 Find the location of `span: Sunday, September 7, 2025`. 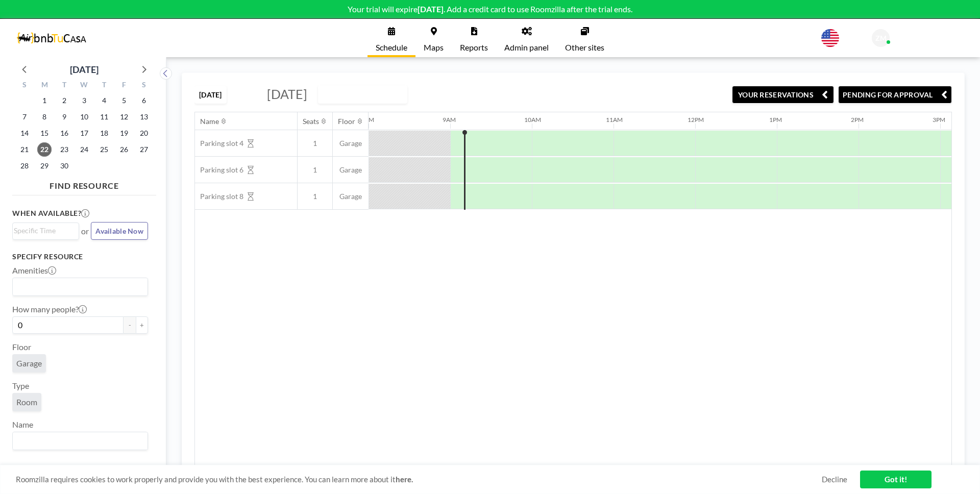

span: Sunday, September 7, 2025 is located at coordinates (25, 117).